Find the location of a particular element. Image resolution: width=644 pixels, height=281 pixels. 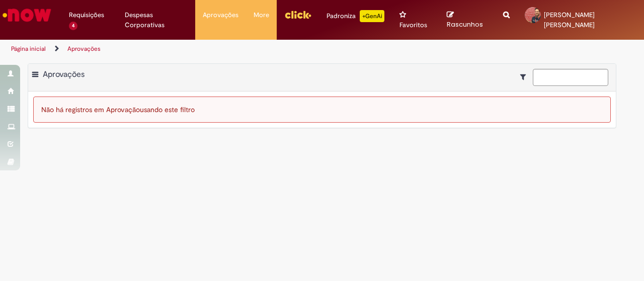

a: Rascunhos is located at coordinates (468, 20).